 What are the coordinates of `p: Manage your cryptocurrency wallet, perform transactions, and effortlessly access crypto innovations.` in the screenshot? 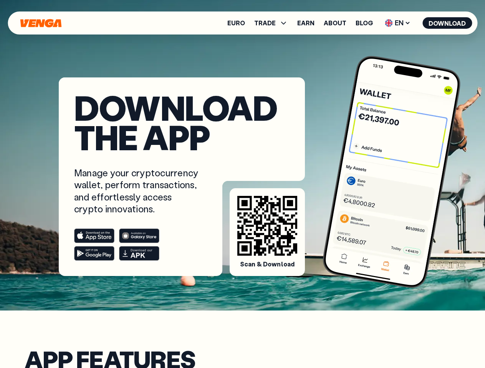 It's located at (137, 191).